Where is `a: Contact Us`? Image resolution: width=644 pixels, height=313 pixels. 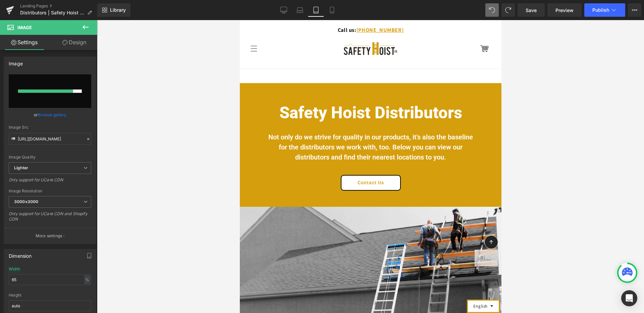
a: Contact Us is located at coordinates (131, 163).